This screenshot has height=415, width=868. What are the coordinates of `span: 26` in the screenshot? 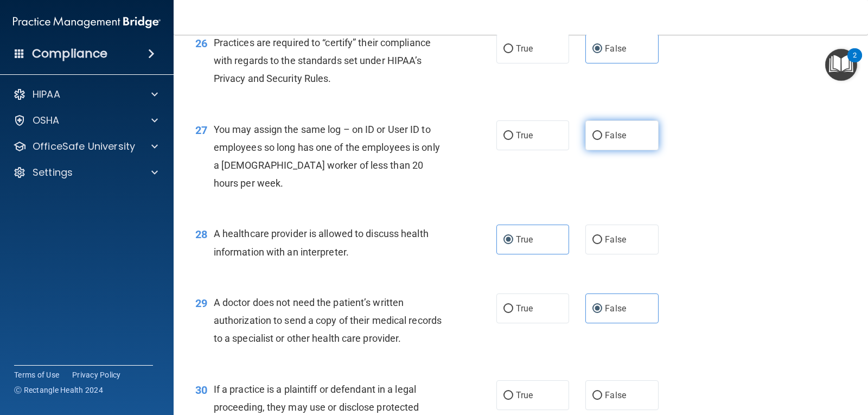 It's located at (201, 43).